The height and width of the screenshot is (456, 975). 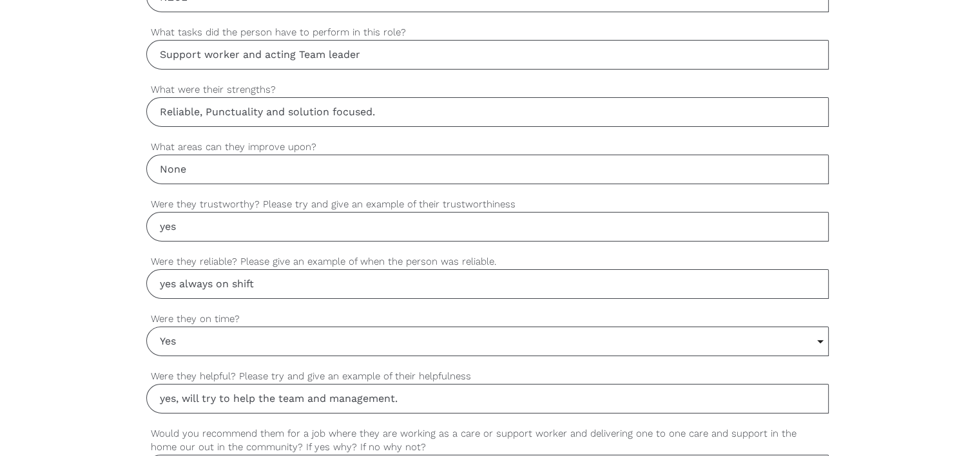 What do you see at coordinates (487, 319) in the screenshot?
I see `label: Were they on time?` at bounding box center [487, 319].